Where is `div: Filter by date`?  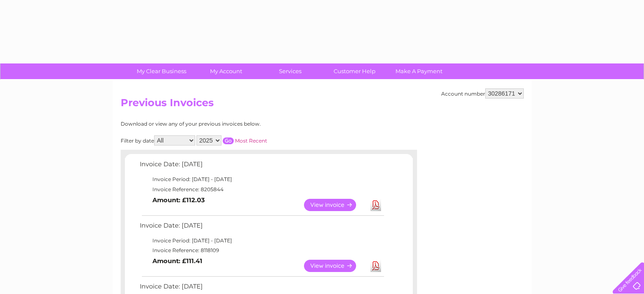
div: Filter by date is located at coordinates (232, 140).